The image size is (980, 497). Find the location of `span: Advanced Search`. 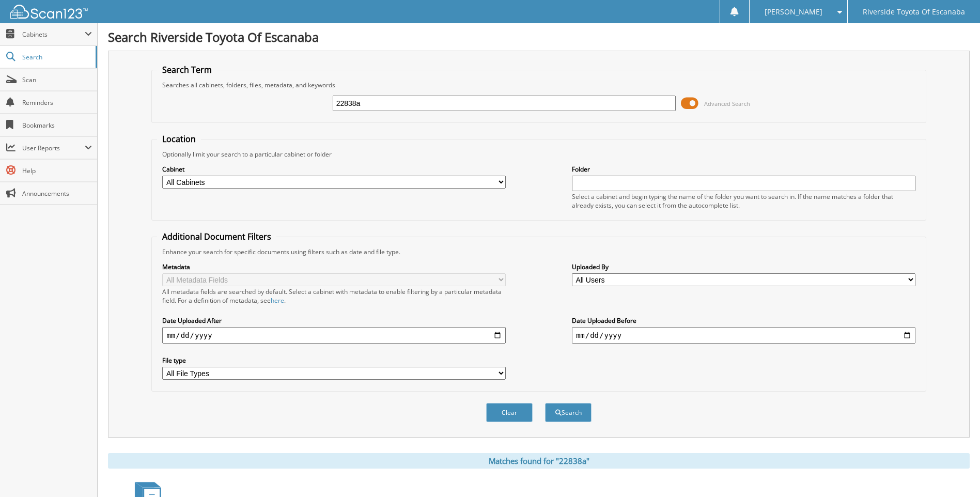

span: Advanced Search is located at coordinates (727, 103).